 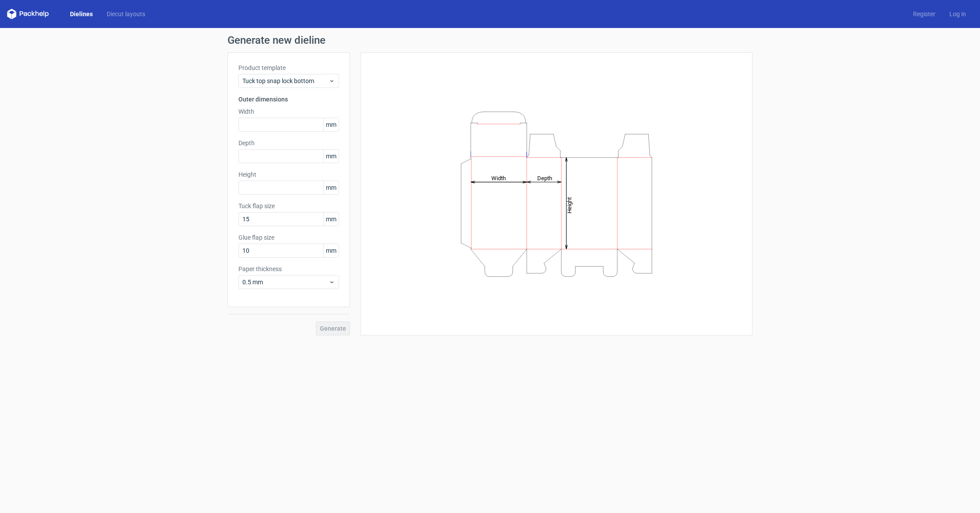 I want to click on span: 0.5 mm, so click(x=285, y=282).